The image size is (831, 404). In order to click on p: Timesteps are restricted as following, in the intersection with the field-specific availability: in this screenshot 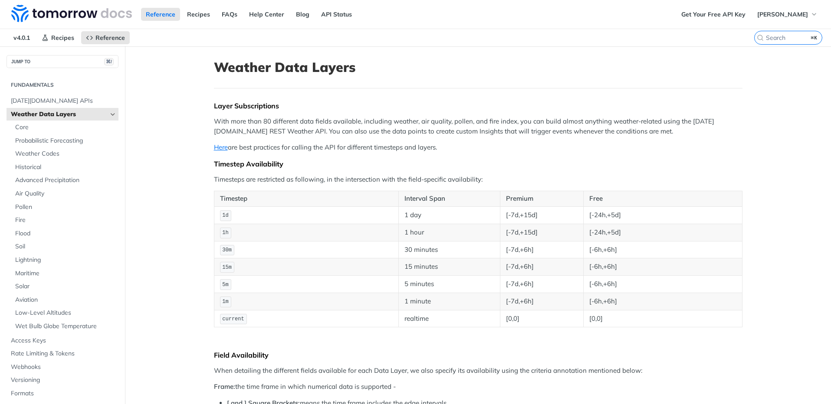, I will do `click(478, 180)`.